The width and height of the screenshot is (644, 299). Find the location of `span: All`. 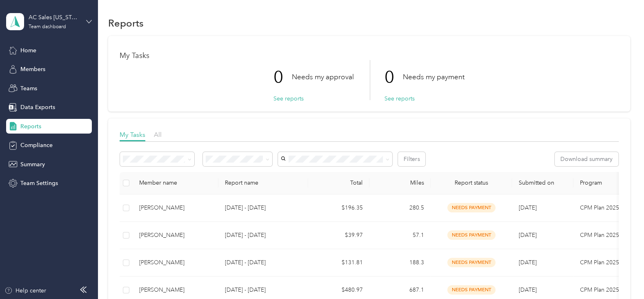

span: All is located at coordinates (158, 134).